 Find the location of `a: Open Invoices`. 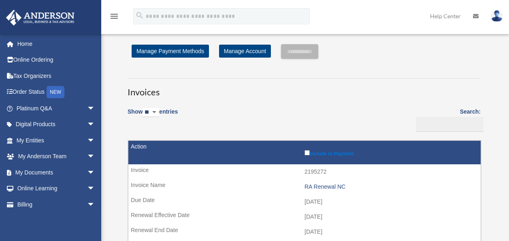

a: Open Invoices is located at coordinates (55, 220).